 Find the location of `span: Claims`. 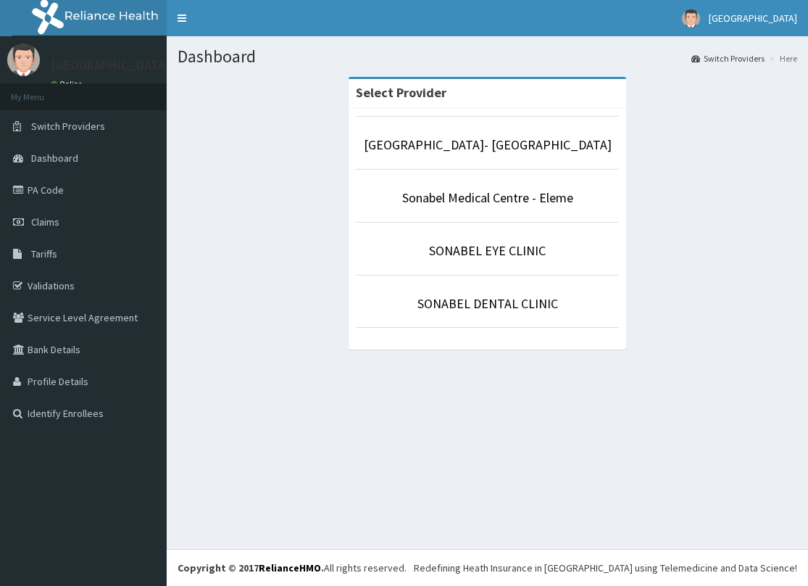

span: Claims is located at coordinates (45, 222).